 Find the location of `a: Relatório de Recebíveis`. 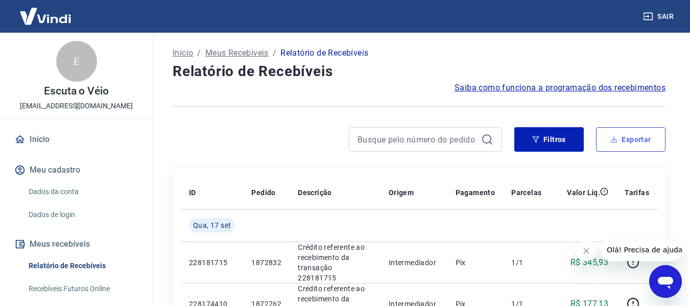

a: Relatório de Recebíveis is located at coordinates (82, 266).